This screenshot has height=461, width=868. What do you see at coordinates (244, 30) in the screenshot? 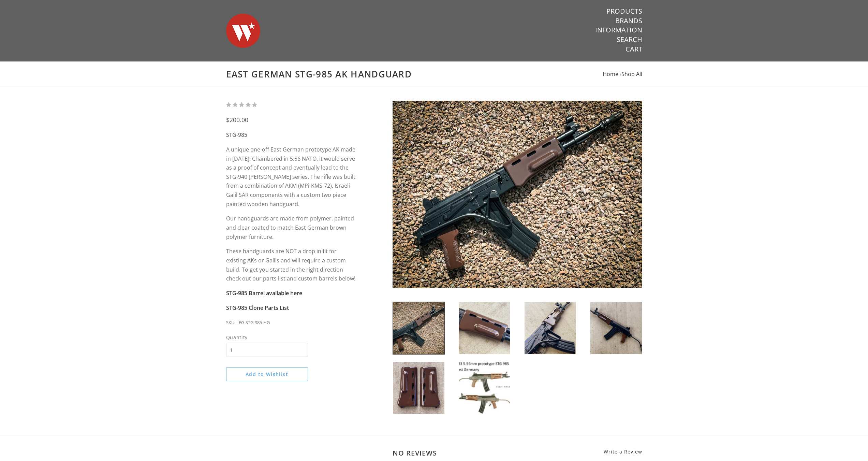
I see `img: Warsaw Wood Co.` at bounding box center [244, 30].